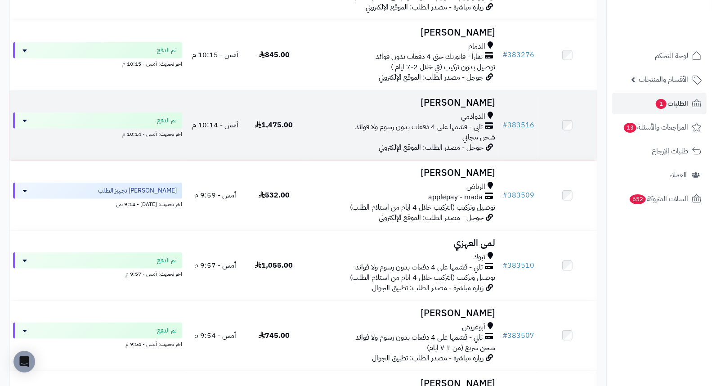 The height and width of the screenshot is (386, 712). What do you see at coordinates (24, 362) in the screenshot?
I see `div: Open Intercom Messenger` at bounding box center [24, 362].